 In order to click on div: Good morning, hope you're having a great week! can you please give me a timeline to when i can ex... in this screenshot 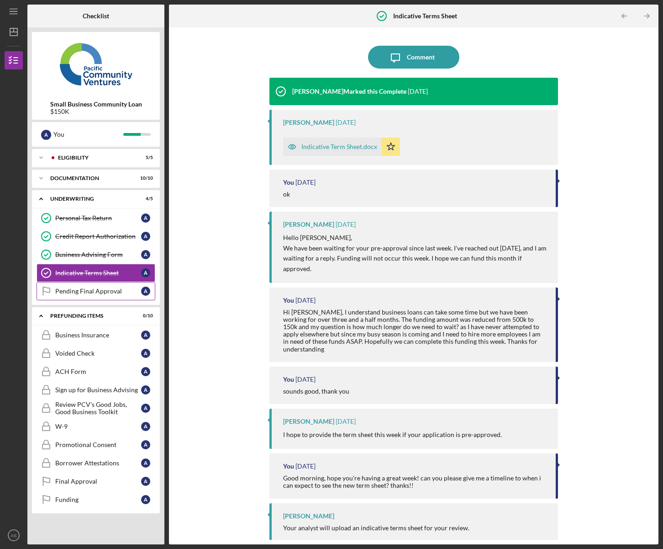, I will do `click(415, 481)`.